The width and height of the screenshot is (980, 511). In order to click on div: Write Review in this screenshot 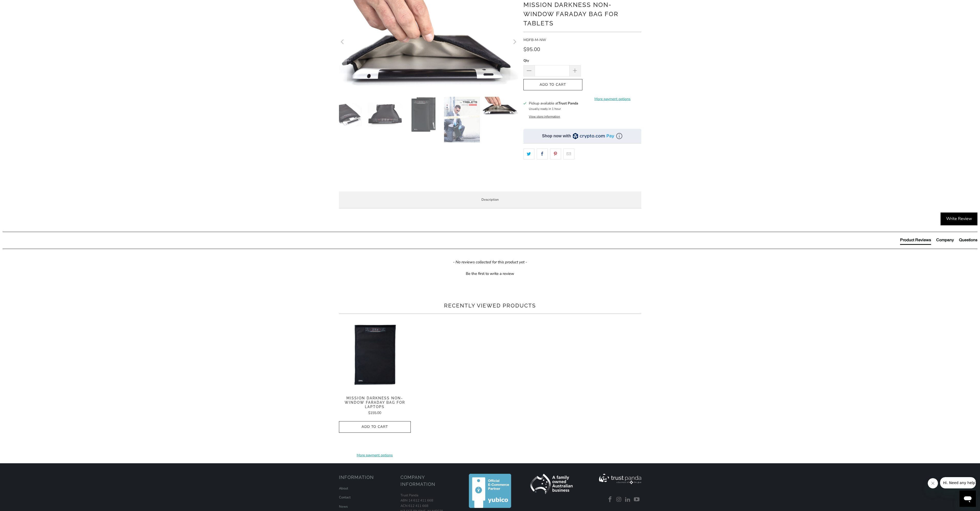, I will do `click(959, 219)`.